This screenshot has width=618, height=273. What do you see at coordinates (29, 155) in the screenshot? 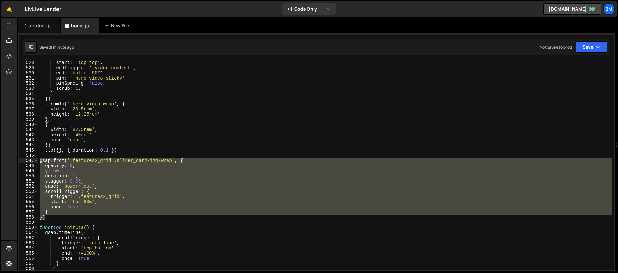
I see `div: 546` at bounding box center [29, 155].